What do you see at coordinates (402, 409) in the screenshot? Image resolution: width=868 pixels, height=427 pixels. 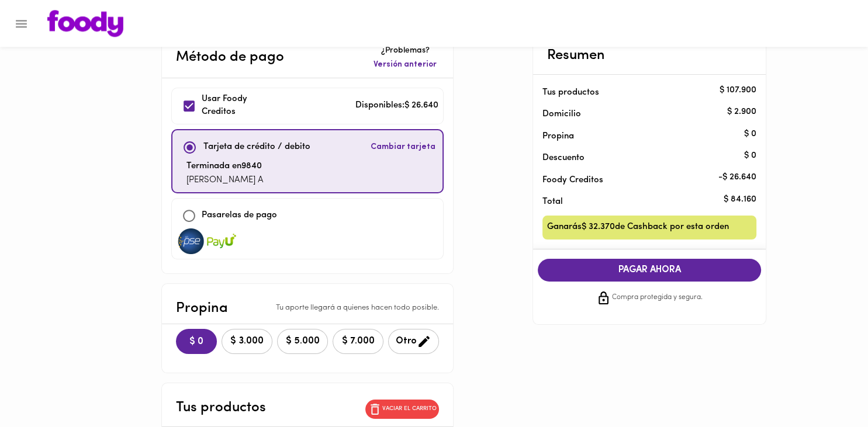 I see `button: Vaciar el carrito` at bounding box center [402, 409].